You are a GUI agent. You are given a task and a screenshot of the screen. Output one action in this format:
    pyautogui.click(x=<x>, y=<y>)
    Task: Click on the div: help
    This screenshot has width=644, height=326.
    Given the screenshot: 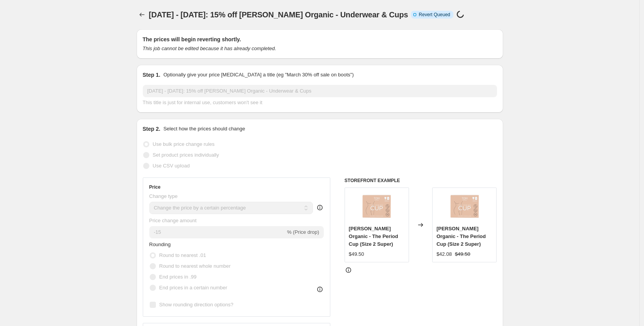 What is the action you would take?
    pyautogui.click(x=320, y=207)
    